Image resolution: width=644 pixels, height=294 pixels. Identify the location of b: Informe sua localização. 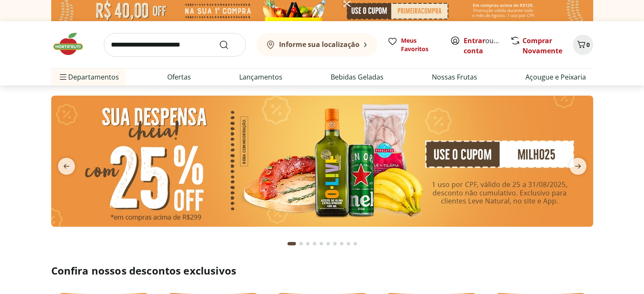
(319, 44).